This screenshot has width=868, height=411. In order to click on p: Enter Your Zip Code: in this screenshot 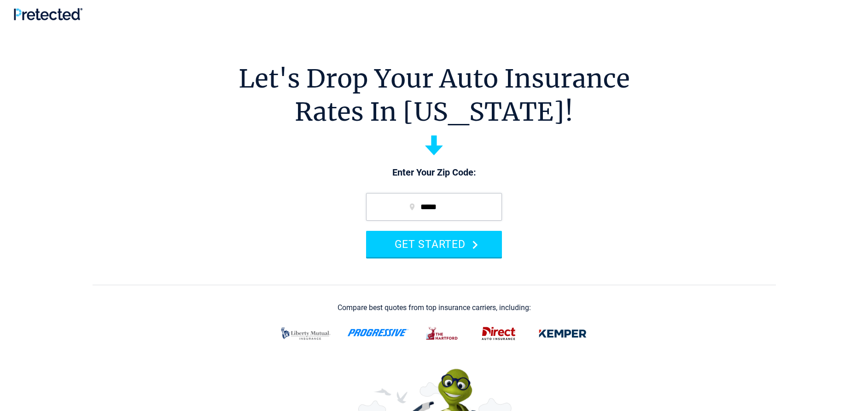, I will do `click(434, 173)`.